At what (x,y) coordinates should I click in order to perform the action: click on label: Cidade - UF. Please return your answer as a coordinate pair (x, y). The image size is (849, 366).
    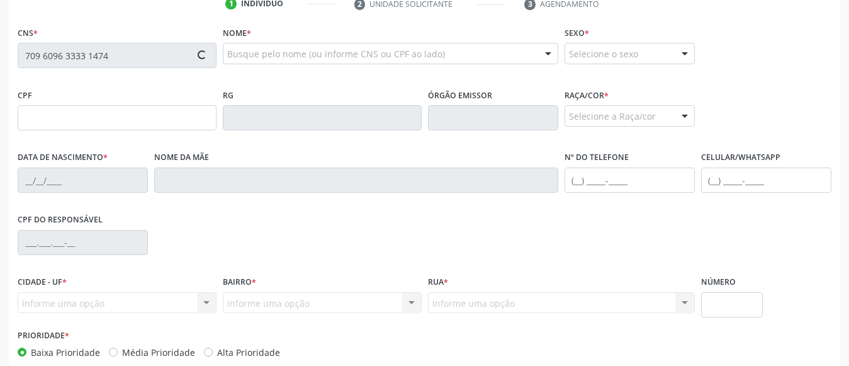
    Looking at the image, I should click on (42, 282).